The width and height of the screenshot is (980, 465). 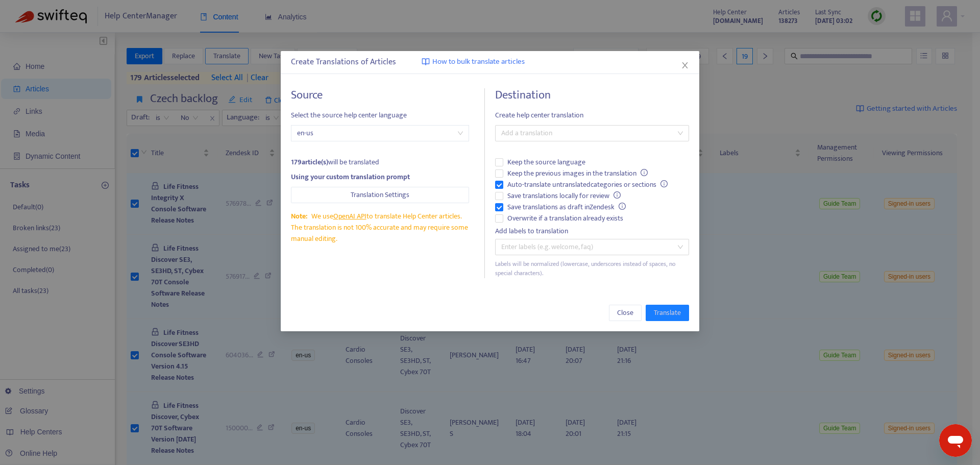 What do you see at coordinates (566, 207) in the screenshot?
I see `span: Save translations as draft in Zendesk` at bounding box center [566, 207].